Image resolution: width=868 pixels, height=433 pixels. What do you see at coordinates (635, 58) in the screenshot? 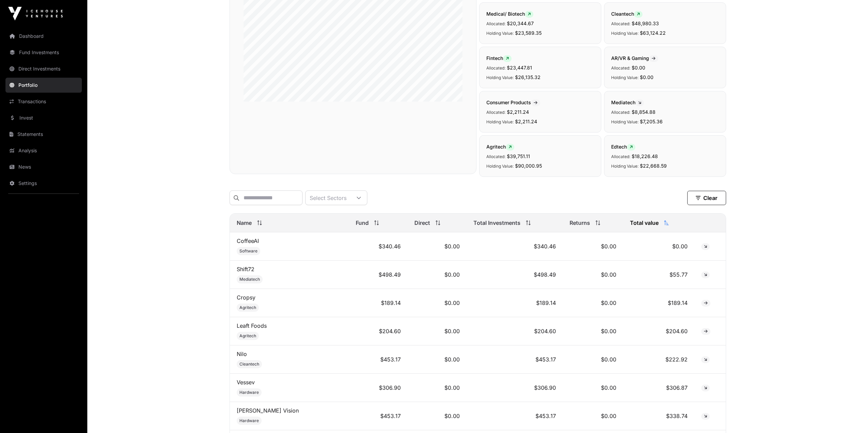
I see `span: AR/VR & Gaming` at bounding box center [635, 58].